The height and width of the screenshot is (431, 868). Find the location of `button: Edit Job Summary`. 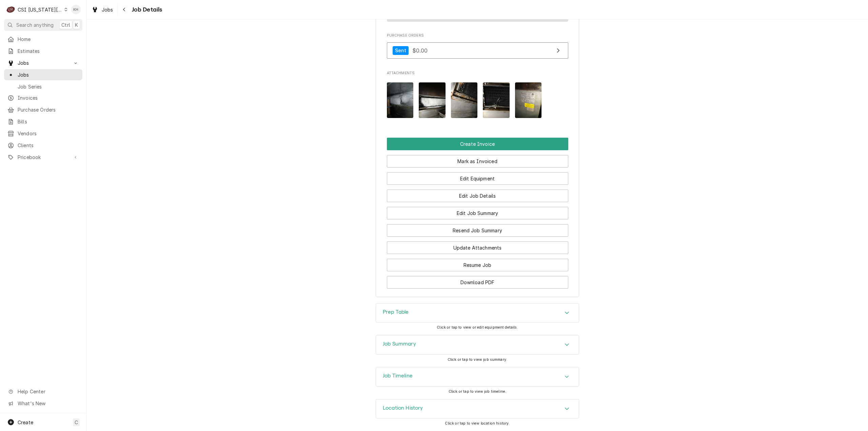

button: Edit Job Summary is located at coordinates (477, 213).